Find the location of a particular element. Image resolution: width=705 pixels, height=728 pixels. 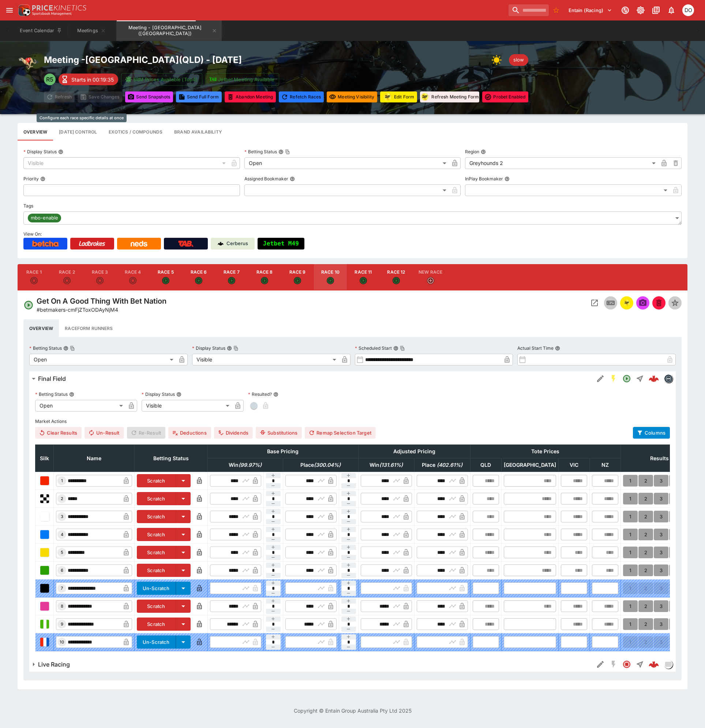

button: New Race is located at coordinates (430, 278).